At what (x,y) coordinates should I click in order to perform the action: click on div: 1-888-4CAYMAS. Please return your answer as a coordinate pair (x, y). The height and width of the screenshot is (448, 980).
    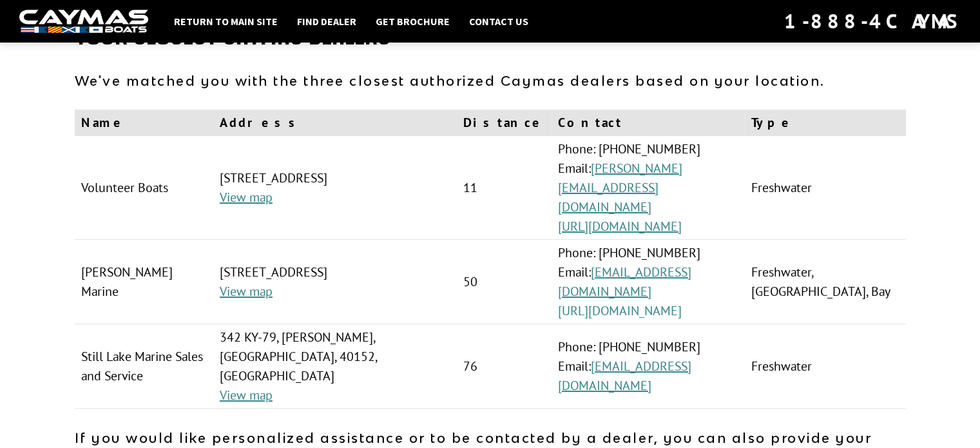
    Looking at the image, I should click on (873, 22).